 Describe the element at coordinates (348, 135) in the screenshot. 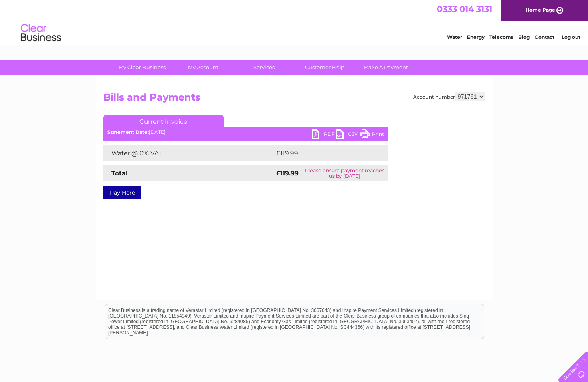

I see `a: CSV` at that location.